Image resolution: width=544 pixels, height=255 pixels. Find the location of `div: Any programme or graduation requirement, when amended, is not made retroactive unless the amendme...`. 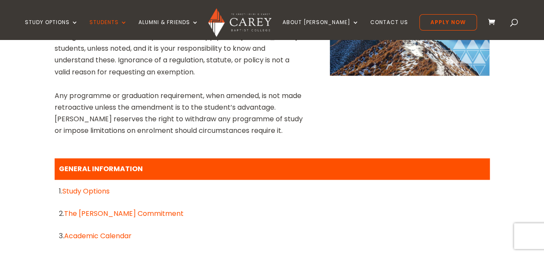

div: Any programme or graduation requirement, when amended, is not made retroactive unless the amendme... is located at coordinates (180, 113).